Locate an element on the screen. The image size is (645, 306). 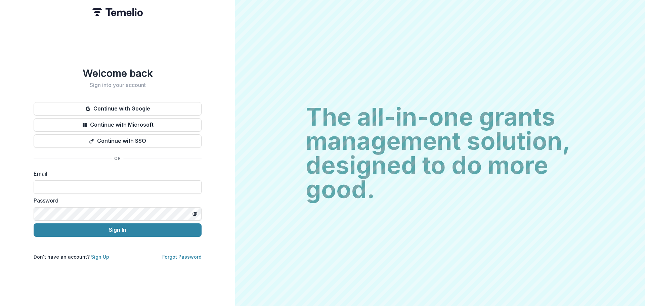
a: Sign Up is located at coordinates (100, 257).